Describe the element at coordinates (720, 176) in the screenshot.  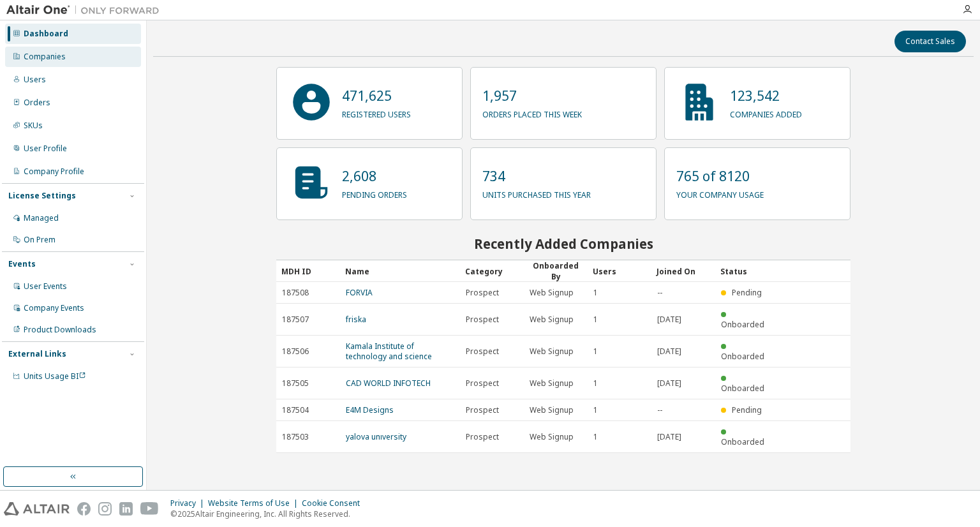
I see `p: 765 of 8120` at that location.